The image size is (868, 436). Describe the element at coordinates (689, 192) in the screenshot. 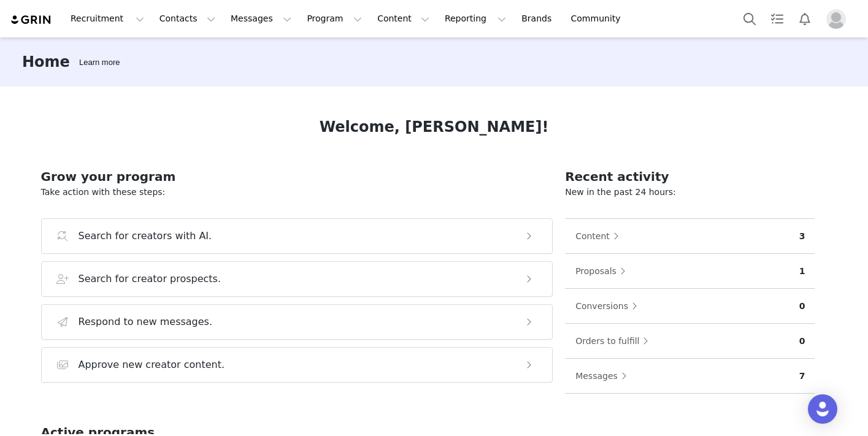

I see `p: New in the past 24 hours:` at that location.